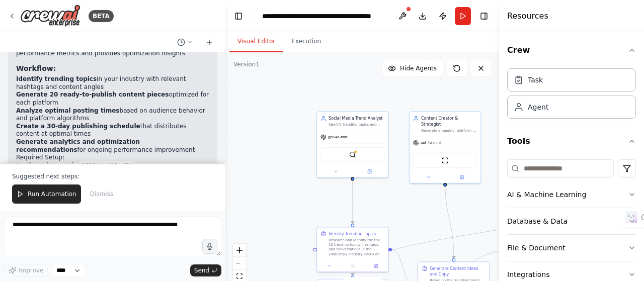 The width and height of the screenshot is (644, 281). I want to click on button: No output available, so click(352, 266).